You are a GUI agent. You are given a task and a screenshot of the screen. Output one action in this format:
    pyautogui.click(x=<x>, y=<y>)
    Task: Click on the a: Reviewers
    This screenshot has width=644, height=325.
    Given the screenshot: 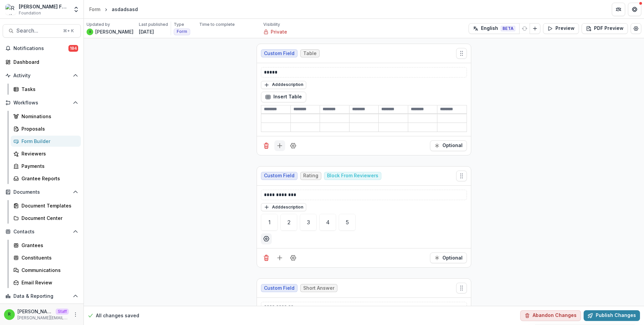 What is the action you would take?
    pyautogui.click(x=46, y=154)
    